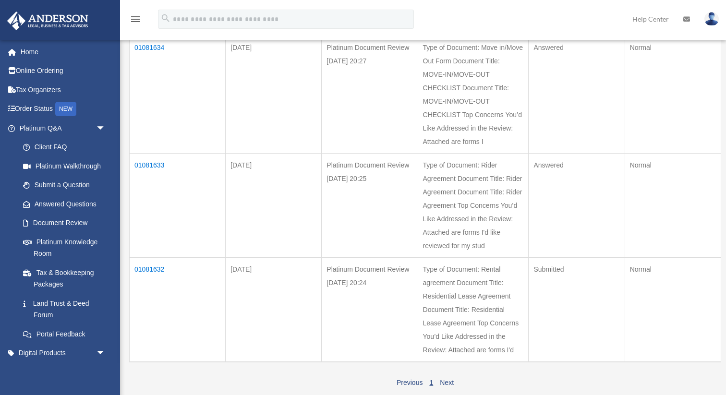  I want to click on a: Digital Productsarrow_drop_down, so click(63, 353).